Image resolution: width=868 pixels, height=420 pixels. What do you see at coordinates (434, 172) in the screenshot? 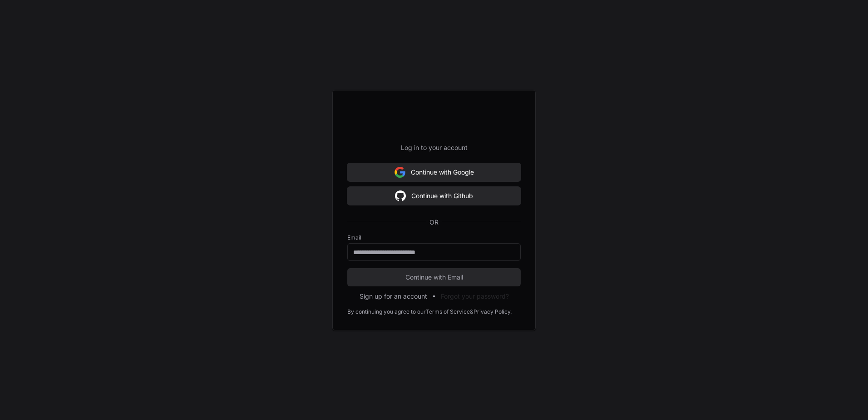
I see `button: Continue with Google` at bounding box center [434, 172].